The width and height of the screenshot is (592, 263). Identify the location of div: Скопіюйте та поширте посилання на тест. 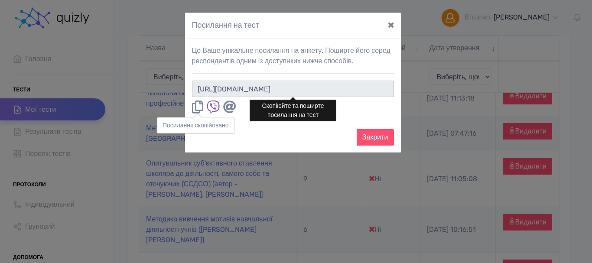
(293, 111).